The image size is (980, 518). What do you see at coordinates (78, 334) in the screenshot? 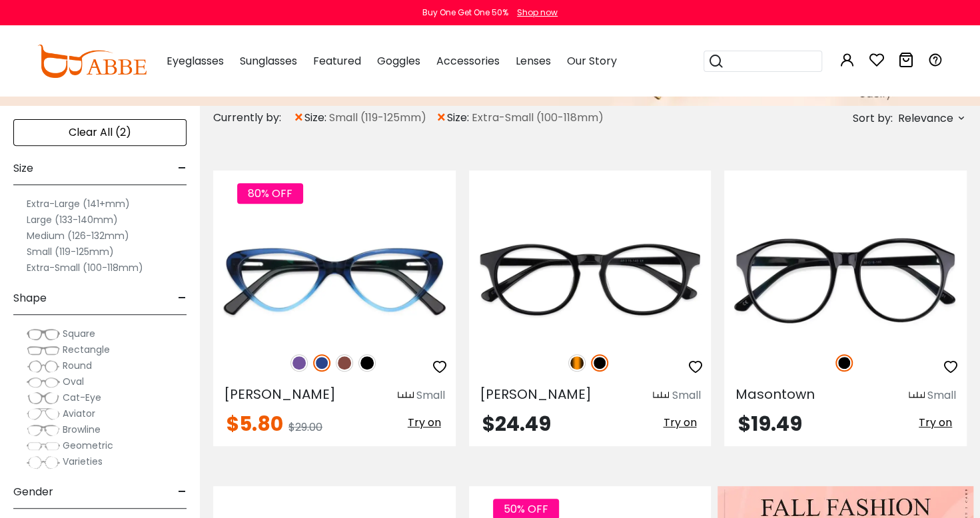
I see `span: Square` at bounding box center [78, 334].